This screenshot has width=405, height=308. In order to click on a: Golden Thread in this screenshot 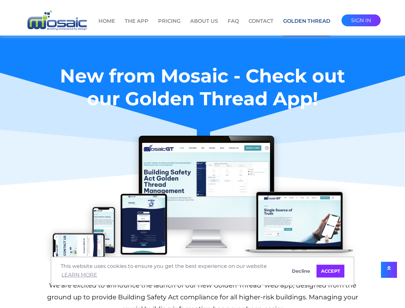, I will do `click(306, 27)`.